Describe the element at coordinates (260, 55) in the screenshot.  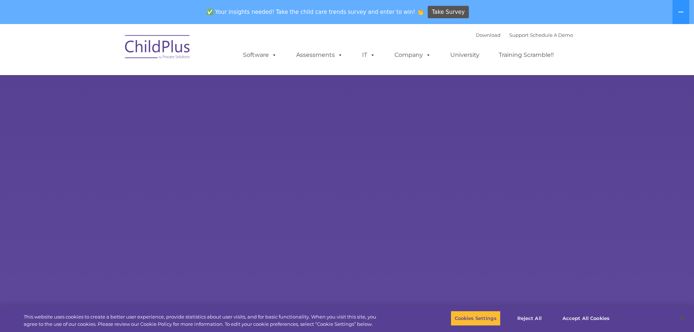
I see `a: Software` at that location.